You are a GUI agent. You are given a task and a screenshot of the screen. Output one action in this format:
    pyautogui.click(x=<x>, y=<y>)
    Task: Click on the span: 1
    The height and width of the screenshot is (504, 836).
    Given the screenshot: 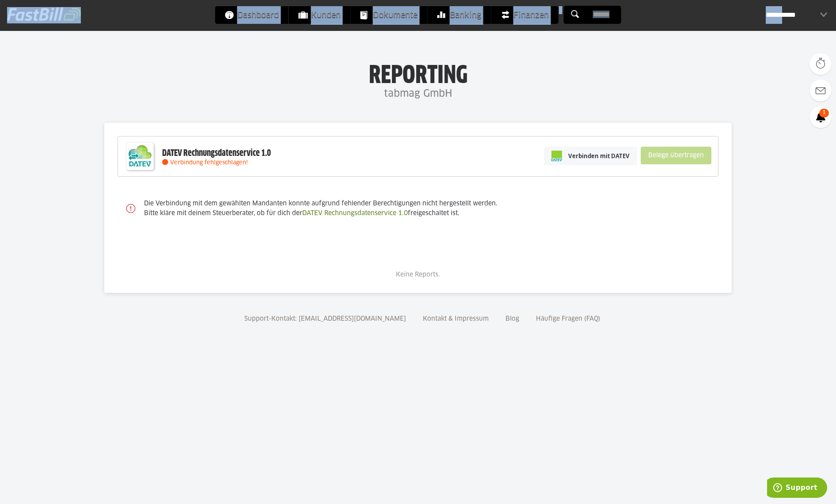 What is the action you would take?
    pyautogui.click(x=824, y=113)
    